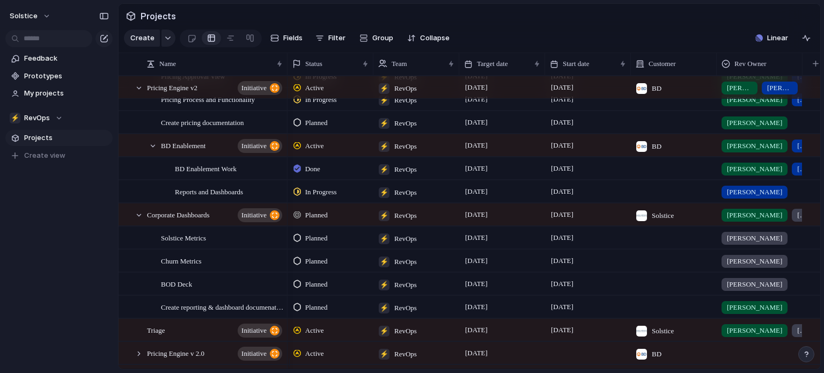 The width and height of the screenshot is (824, 373). What do you see at coordinates (576, 64) in the screenshot?
I see `span: Start date` at bounding box center [576, 64].